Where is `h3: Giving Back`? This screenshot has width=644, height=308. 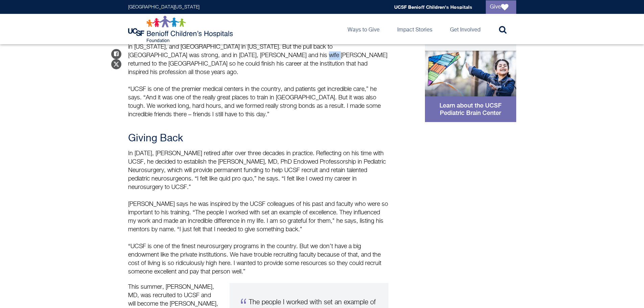
h3: Giving Back is located at coordinates (258, 138).